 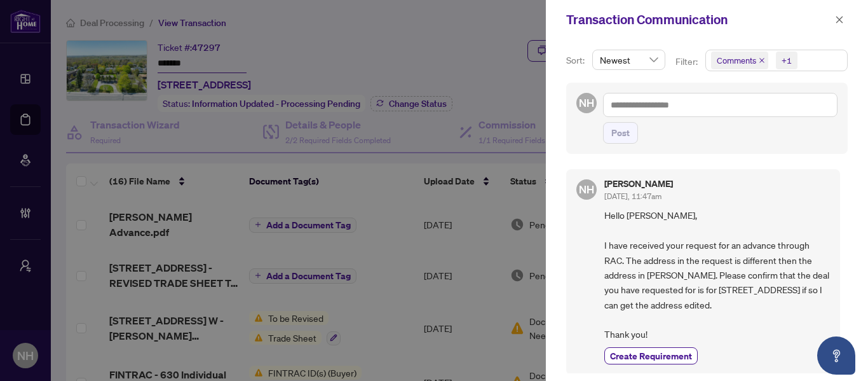 I want to click on div: Transaction Communication, so click(x=698, y=20).